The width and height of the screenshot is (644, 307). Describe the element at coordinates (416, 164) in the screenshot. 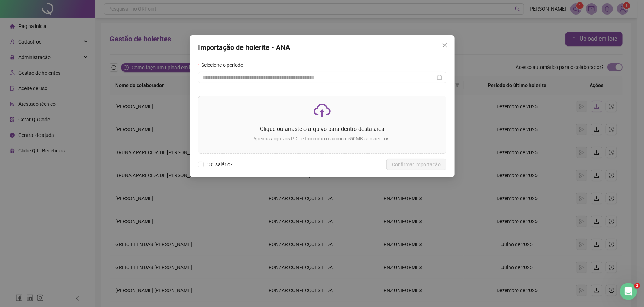

I see `button: Confirmar importação` at that location.